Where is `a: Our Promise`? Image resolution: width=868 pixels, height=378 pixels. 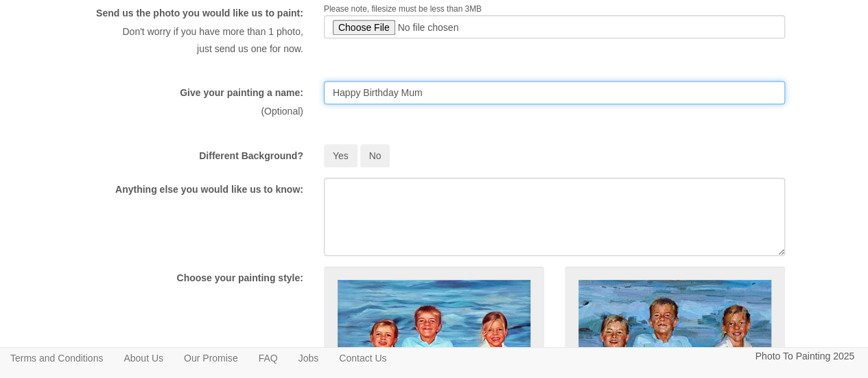 a: Our Promise is located at coordinates (211, 358).